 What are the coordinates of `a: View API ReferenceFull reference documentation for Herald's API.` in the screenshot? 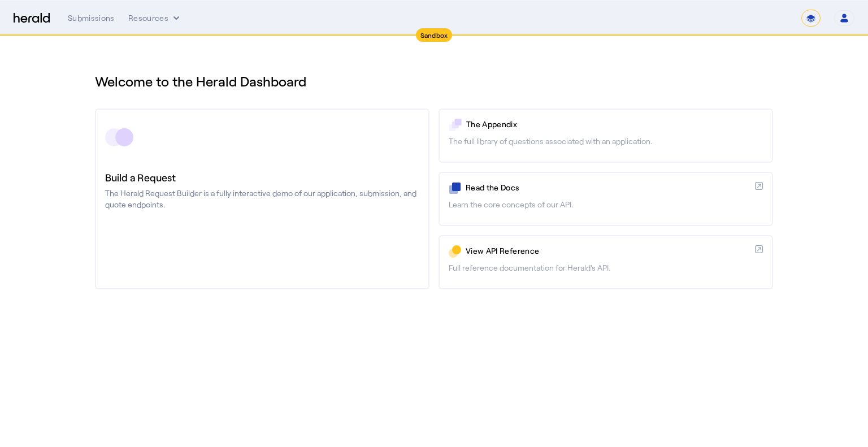 It's located at (606, 262).